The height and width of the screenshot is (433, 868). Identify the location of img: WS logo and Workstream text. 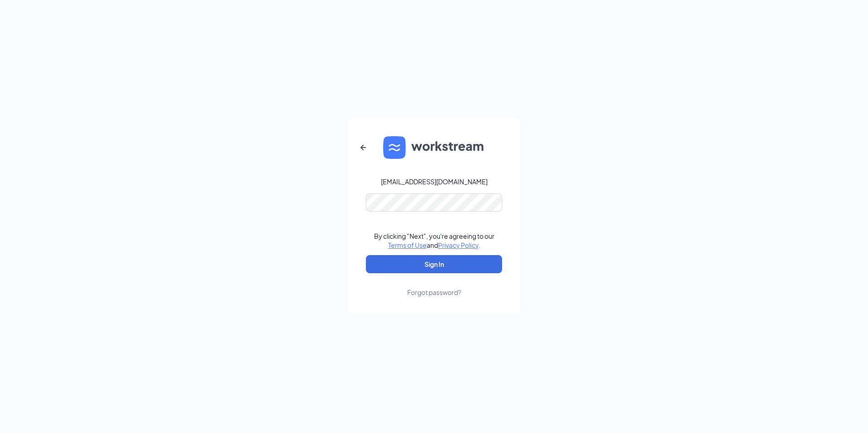
(434, 148).